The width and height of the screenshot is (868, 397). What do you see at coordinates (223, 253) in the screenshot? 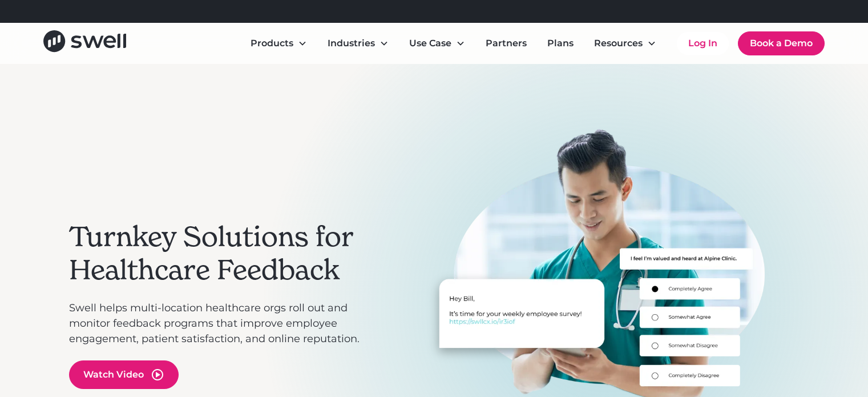
I see `h2: Turnkey Solutions for Healthcare Feedback` at bounding box center [223, 253].